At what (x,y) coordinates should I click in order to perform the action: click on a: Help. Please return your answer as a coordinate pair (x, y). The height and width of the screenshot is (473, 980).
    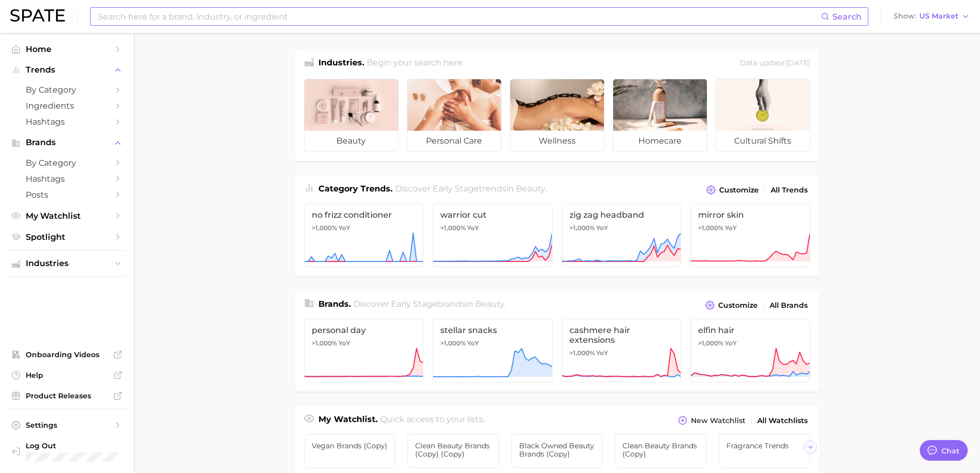
    Looking at the image, I should click on (67, 375).